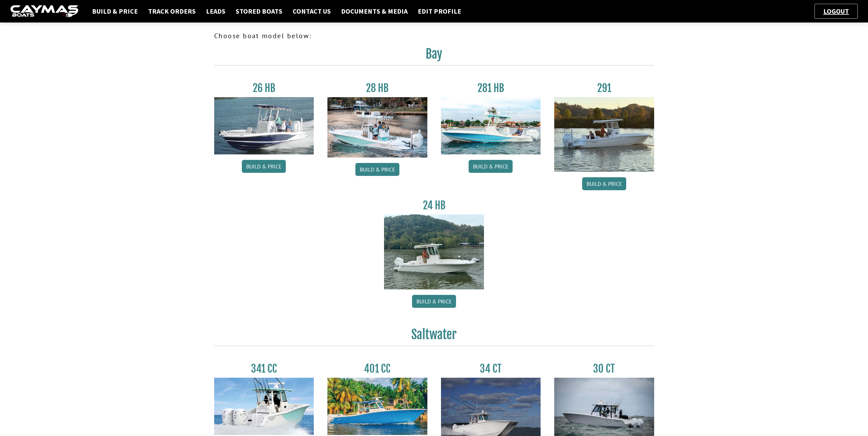 The height and width of the screenshot is (436, 868). I want to click on h3: 30 CT, so click(604, 369).